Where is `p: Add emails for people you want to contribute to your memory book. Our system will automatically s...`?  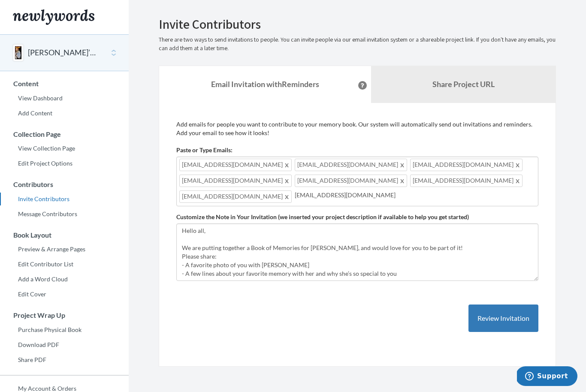 p: Add emails for people you want to contribute to your memory book. Our system will automatically s... is located at coordinates (357, 129).